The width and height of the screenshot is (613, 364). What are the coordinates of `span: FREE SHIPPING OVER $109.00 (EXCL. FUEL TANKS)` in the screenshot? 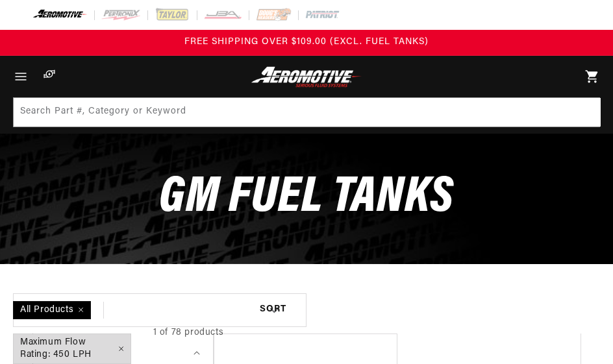 It's located at (306, 42).